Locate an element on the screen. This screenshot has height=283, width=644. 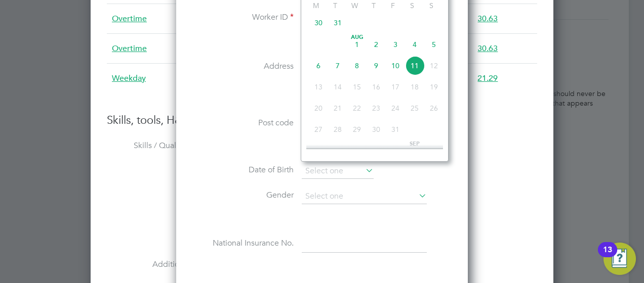
label: Gender is located at coordinates (243, 195).